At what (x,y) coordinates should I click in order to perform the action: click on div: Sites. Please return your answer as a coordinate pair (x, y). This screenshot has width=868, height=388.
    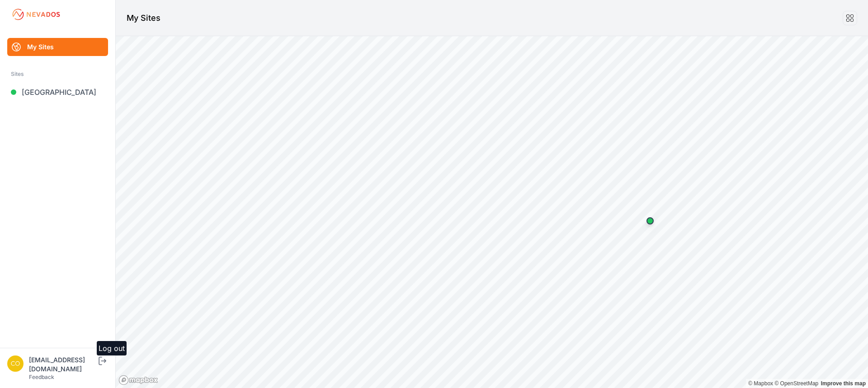
    Looking at the image, I should click on (57, 74).